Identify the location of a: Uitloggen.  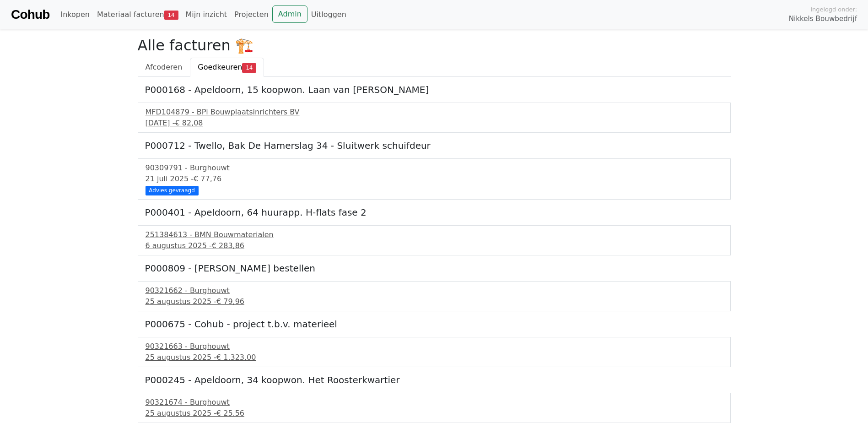
(329, 15).